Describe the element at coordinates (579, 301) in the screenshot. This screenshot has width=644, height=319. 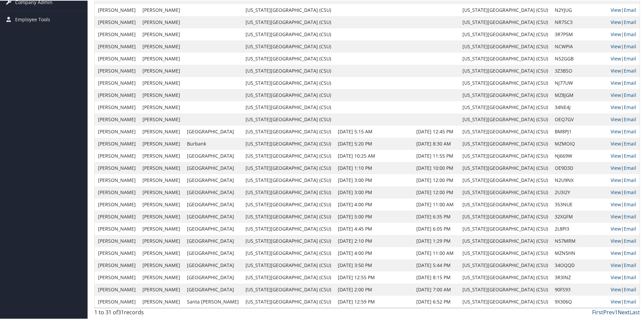
I see `td: 9X306Q` at that location.